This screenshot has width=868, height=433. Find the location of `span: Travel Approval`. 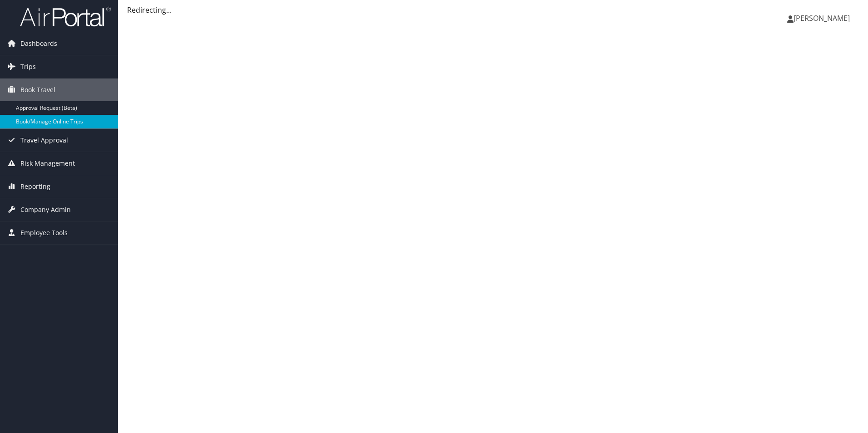

span: Travel Approval is located at coordinates (44, 140).